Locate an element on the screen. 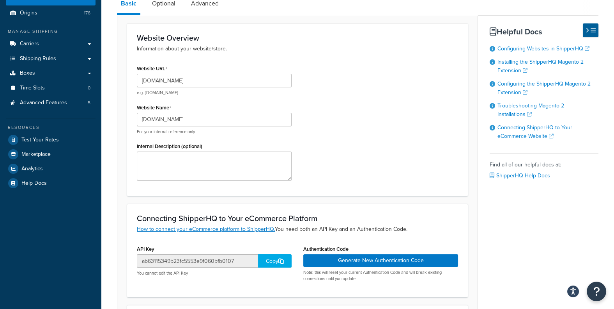 This screenshot has width=614, height=309. span: Advanced Features is located at coordinates (43, 103).